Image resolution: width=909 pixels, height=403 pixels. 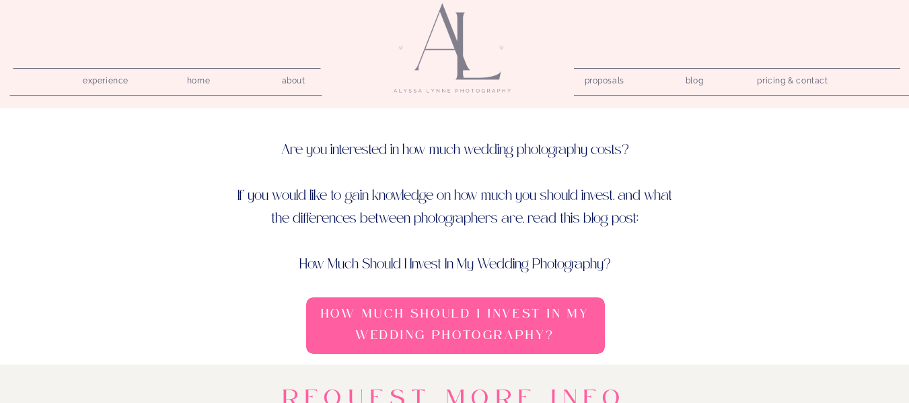 What do you see at coordinates (456, 326) in the screenshot?
I see `a: How Much Should I Invest In My Wedding Photography?` at bounding box center [456, 326].